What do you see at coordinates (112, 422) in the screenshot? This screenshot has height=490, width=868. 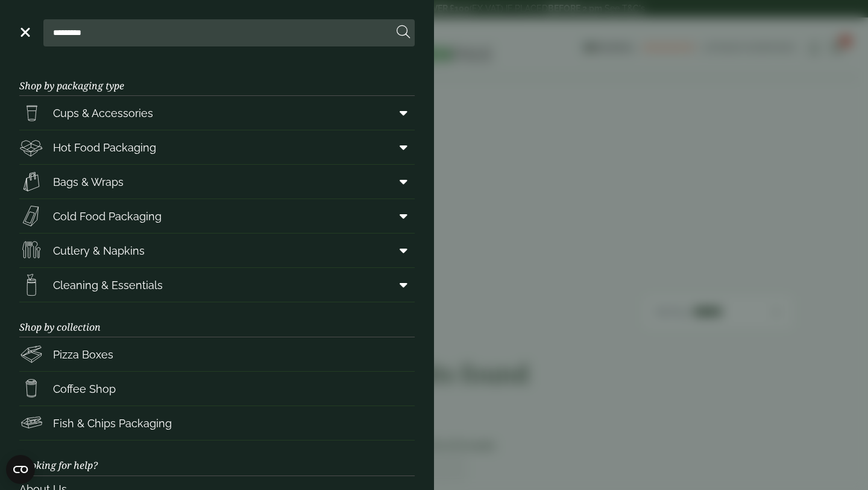 I see `span: Fish & Chips Packaging` at bounding box center [112, 422].